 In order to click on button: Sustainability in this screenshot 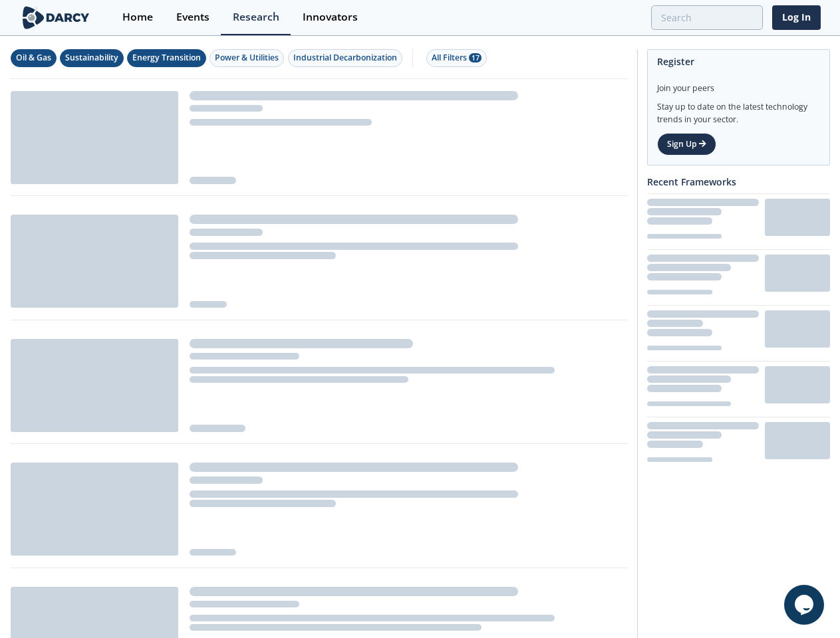, I will do `click(92, 58)`.